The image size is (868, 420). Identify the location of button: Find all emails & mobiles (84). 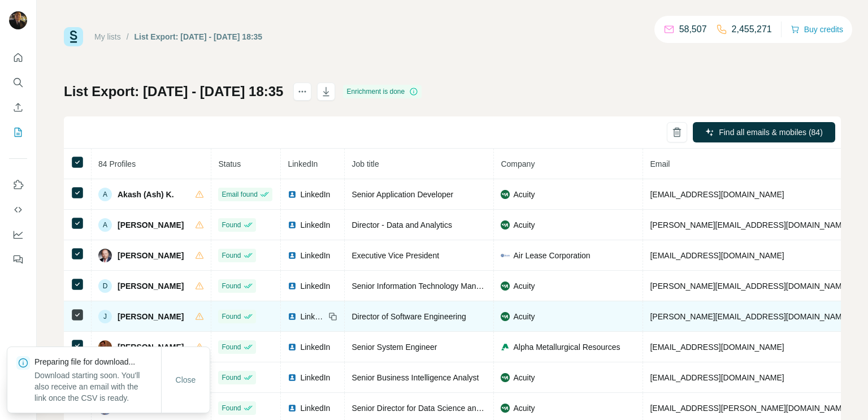
(764, 132).